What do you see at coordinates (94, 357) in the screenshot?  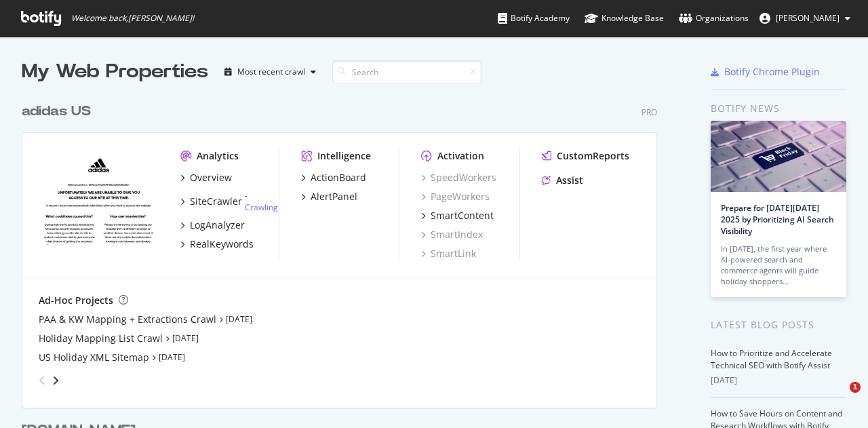 I see `div: US Holiday XML Sitemap` at bounding box center [94, 357].